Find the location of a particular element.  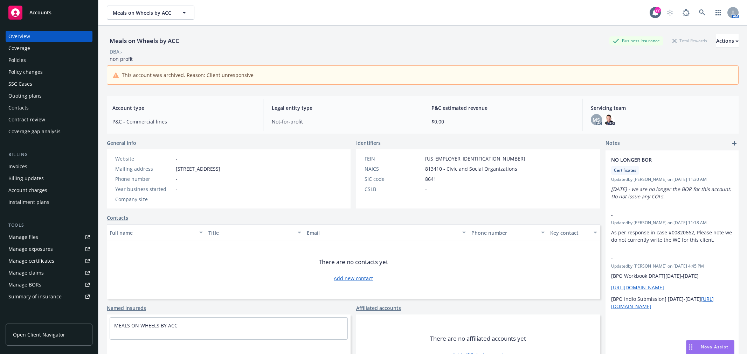

a: Manage certificates is located at coordinates (49, 261).